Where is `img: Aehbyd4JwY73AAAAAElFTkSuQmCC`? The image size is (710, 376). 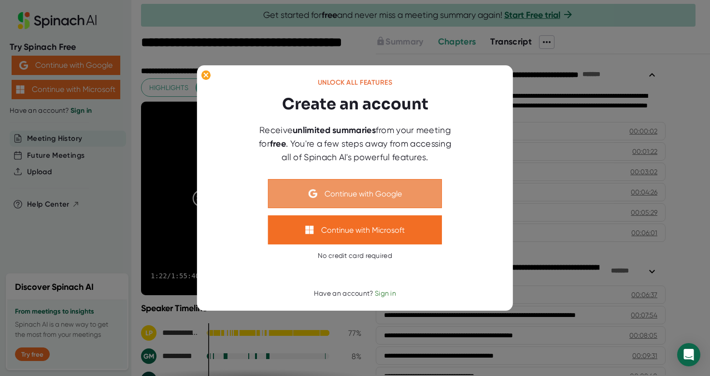 img: Aehbyd4JwY73AAAAAElFTkSuQmCC is located at coordinates (313, 193).